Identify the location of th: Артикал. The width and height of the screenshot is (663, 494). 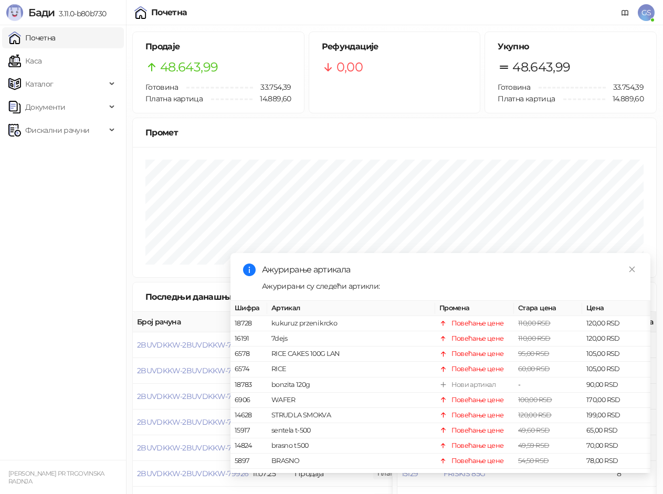
(351, 308).